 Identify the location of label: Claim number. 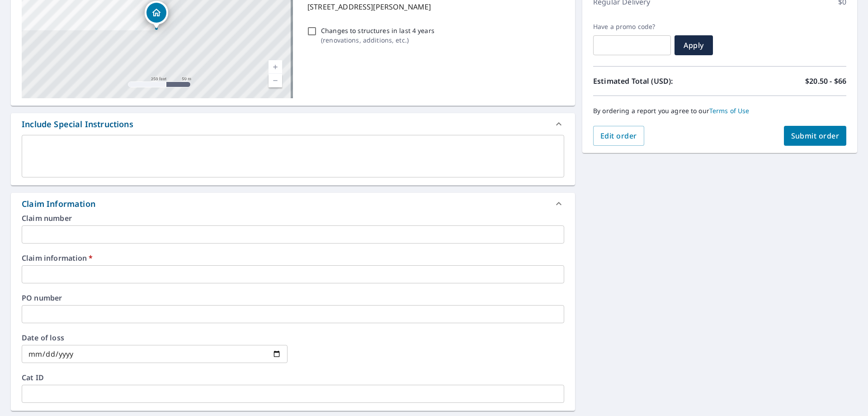
(293, 218).